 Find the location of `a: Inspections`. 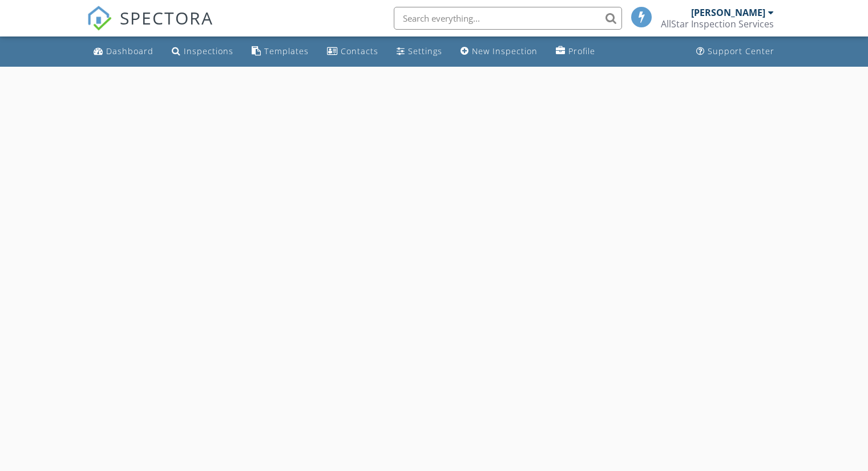

a: Inspections is located at coordinates (203, 51).